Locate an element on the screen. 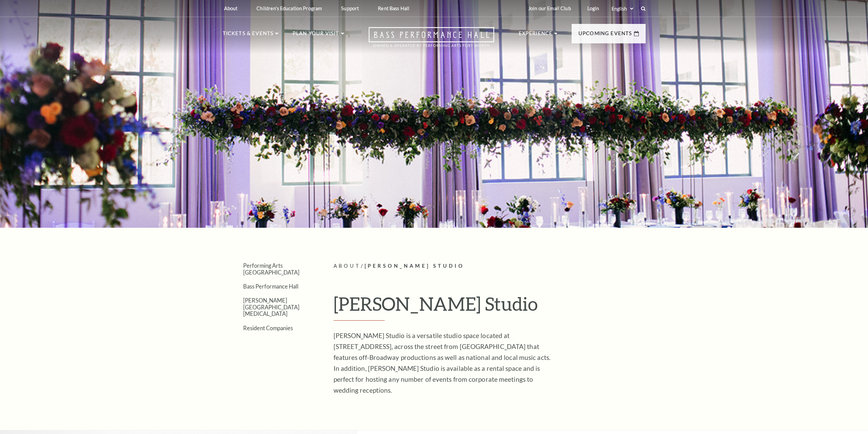  a: Resident Companies is located at coordinates (268, 328).